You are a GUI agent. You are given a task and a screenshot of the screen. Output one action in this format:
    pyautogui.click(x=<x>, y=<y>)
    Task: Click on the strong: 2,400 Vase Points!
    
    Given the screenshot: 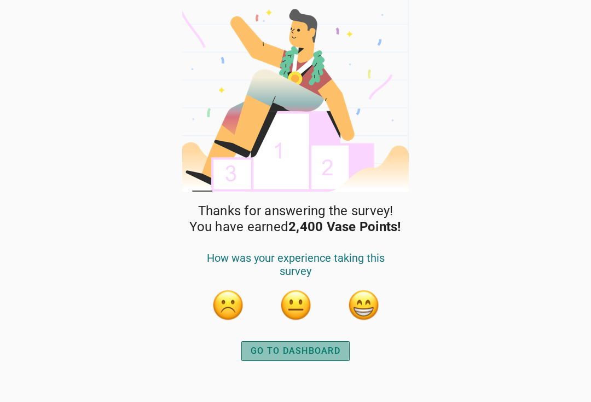 What is the action you would take?
    pyautogui.click(x=345, y=226)
    